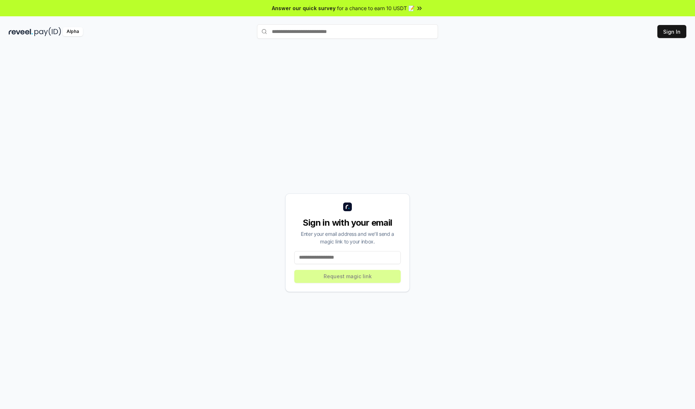 This screenshot has width=695, height=409. What do you see at coordinates (348, 238) in the screenshot?
I see `div: Enter your email address and we’ll send a magic link to your inbox.` at bounding box center [348, 238].